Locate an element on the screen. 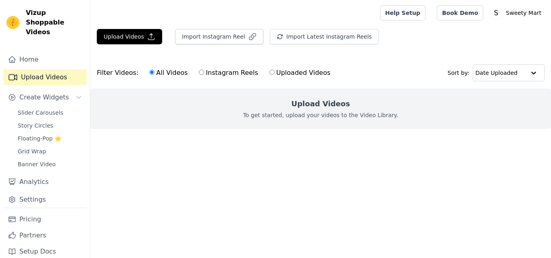  a: Grid Wrap is located at coordinates (50, 152).